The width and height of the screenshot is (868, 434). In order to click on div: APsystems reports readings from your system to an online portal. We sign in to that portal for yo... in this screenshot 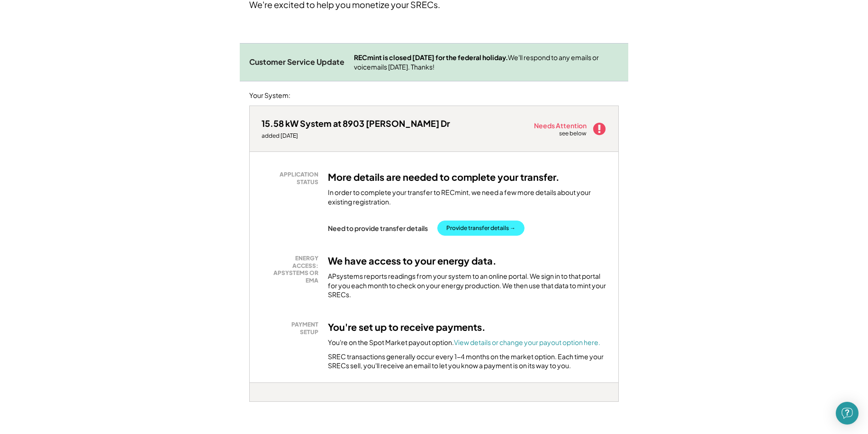, I will do `click(467, 285)`.